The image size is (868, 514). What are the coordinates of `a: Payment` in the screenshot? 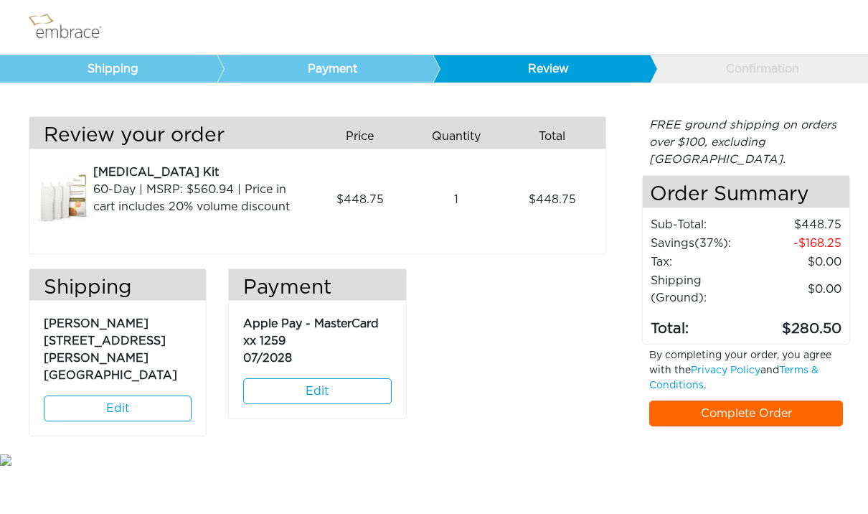 It's located at (325, 69).